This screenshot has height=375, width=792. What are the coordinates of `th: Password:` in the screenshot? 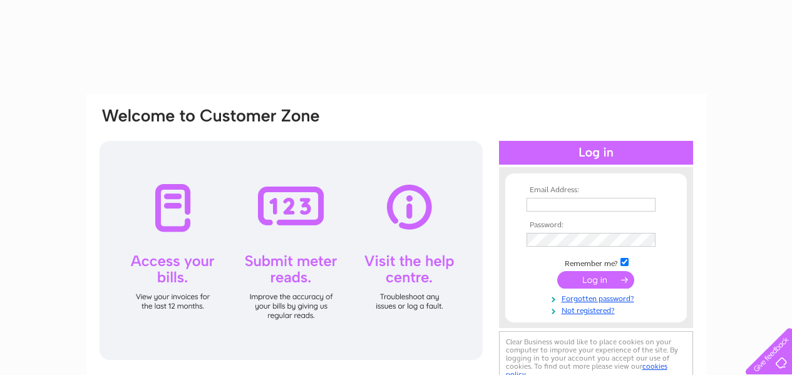 It's located at (596, 225).